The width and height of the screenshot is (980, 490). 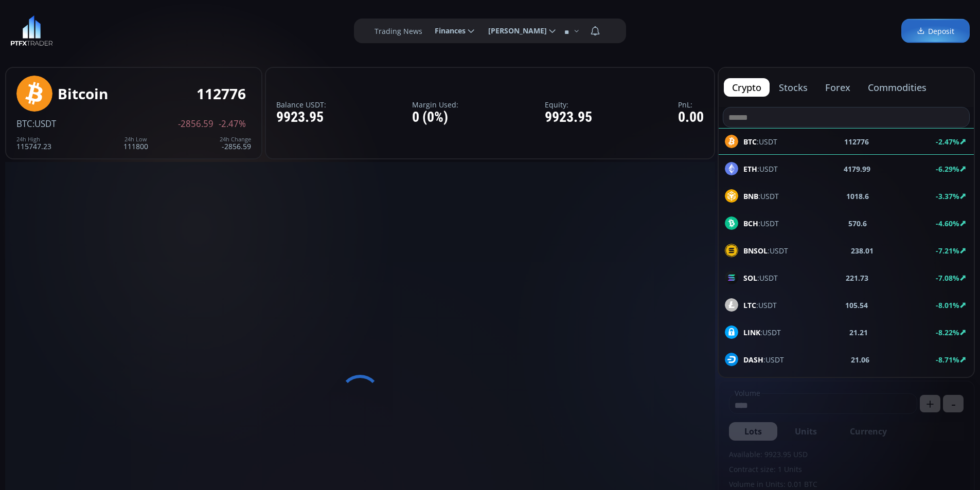 I want to click on div: 115747.23, so click(x=34, y=143).